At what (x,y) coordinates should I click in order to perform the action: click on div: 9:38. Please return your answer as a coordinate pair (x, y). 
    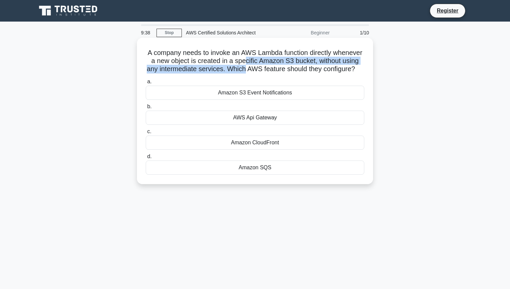
    Looking at the image, I should click on (147, 33).